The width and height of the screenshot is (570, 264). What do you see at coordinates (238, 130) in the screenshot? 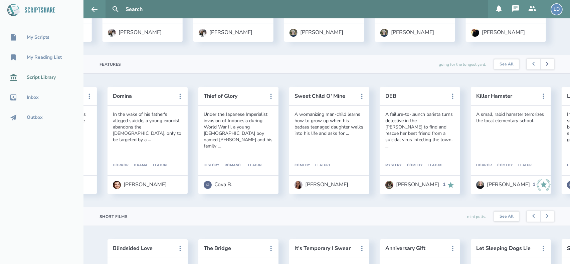
I see `div: Under the Japanese Imperialist invasion of Indonesia during World War II, a young [DEMOGRAPHIC_DA...` at bounding box center [238, 130].